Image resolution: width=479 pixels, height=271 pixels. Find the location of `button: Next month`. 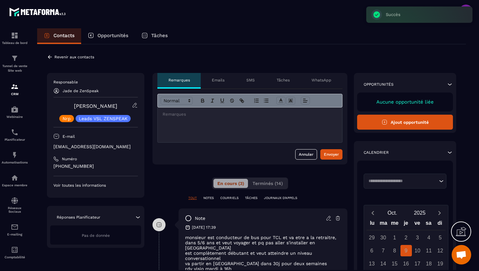

button: Next month is located at coordinates (439, 213).